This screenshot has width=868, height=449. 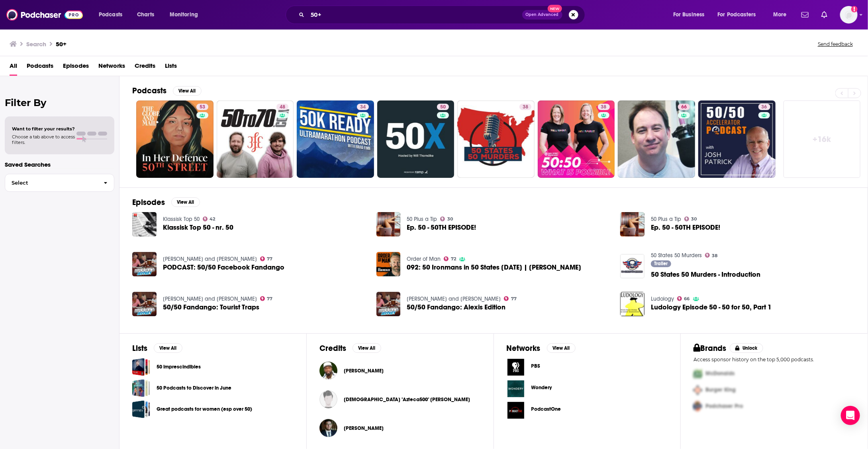 I want to click on h2: Networks, so click(x=523, y=348).